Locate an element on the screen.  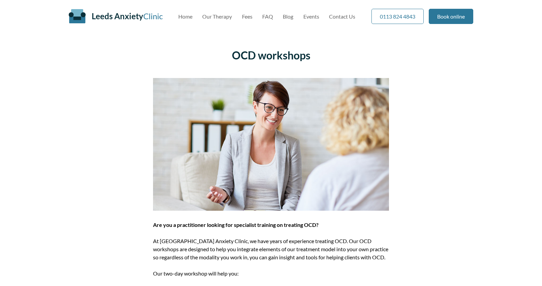
a: Book online is located at coordinates (451, 16).